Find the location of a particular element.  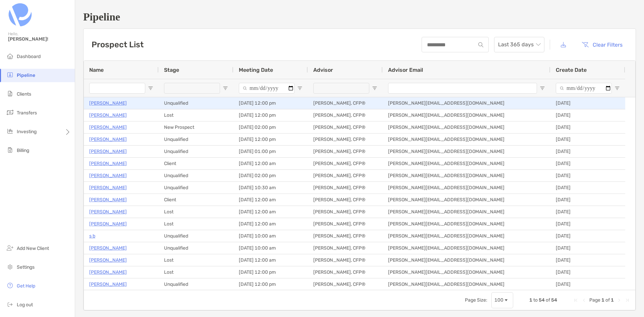

span: Transfers is located at coordinates (27, 113).